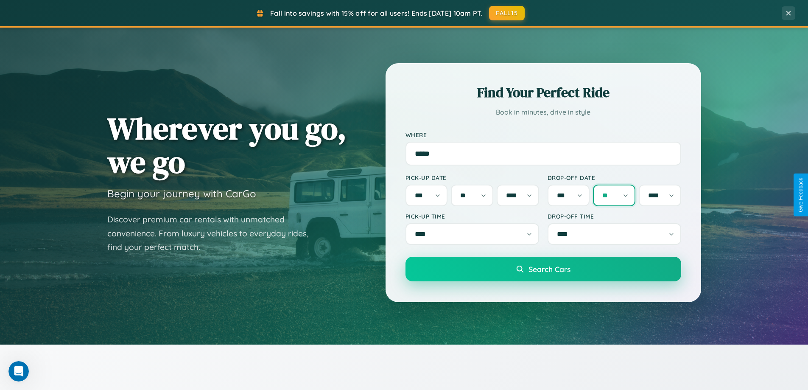  Describe the element at coordinates (543, 134) in the screenshot. I see `label: Where` at that location.